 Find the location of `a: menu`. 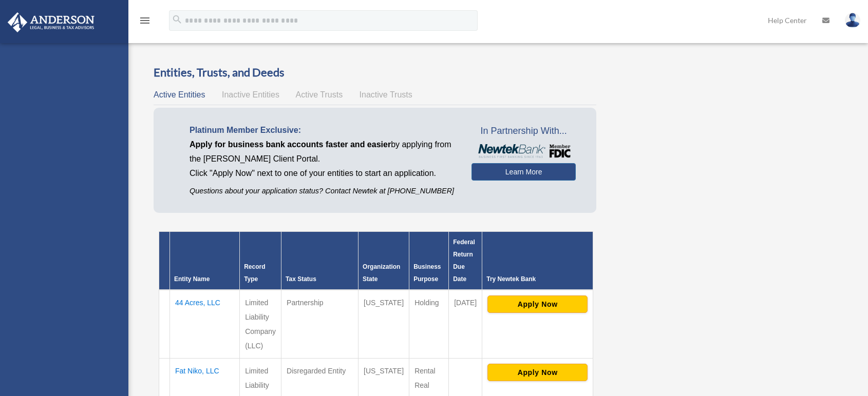

a: menu is located at coordinates (145, 22).